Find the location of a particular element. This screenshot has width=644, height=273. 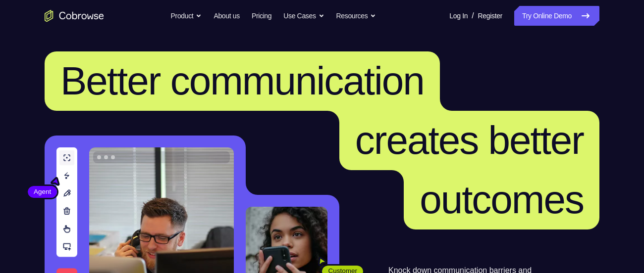

span: Better communication is located at coordinates (242, 81).